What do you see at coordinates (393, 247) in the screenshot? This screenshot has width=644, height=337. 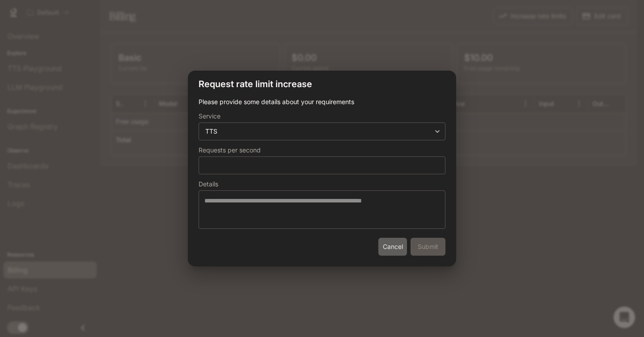 I see `button: Cancel` at bounding box center [393, 247].